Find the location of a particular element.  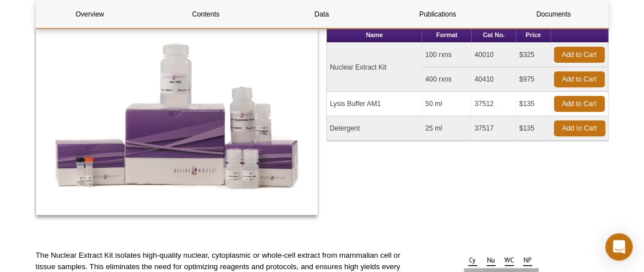

td: 37517 is located at coordinates (493, 128).